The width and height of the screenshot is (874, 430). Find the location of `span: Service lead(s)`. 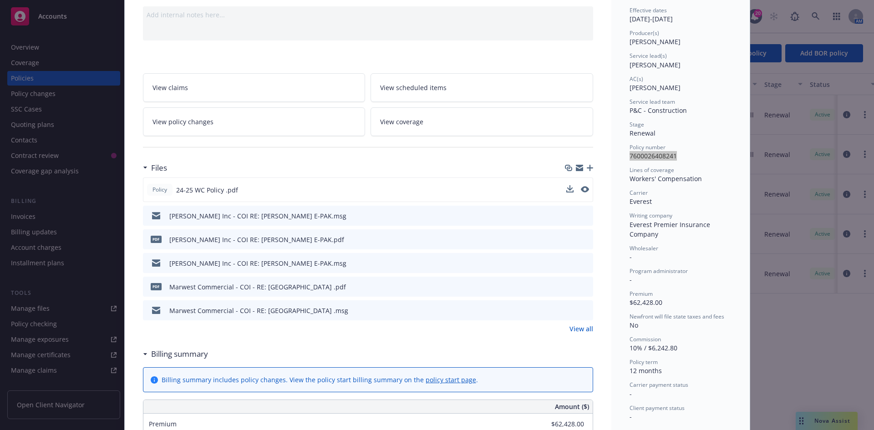

span: Service lead(s) is located at coordinates (648, 56).